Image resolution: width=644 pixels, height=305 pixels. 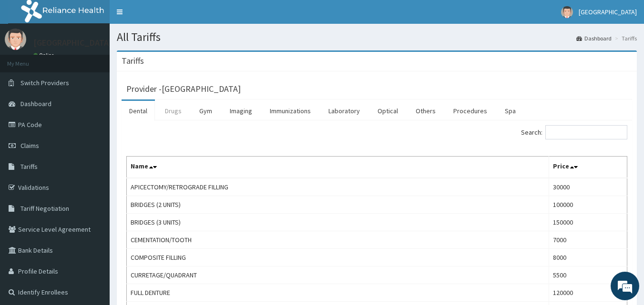 I want to click on a: Imaging, so click(x=240, y=111).